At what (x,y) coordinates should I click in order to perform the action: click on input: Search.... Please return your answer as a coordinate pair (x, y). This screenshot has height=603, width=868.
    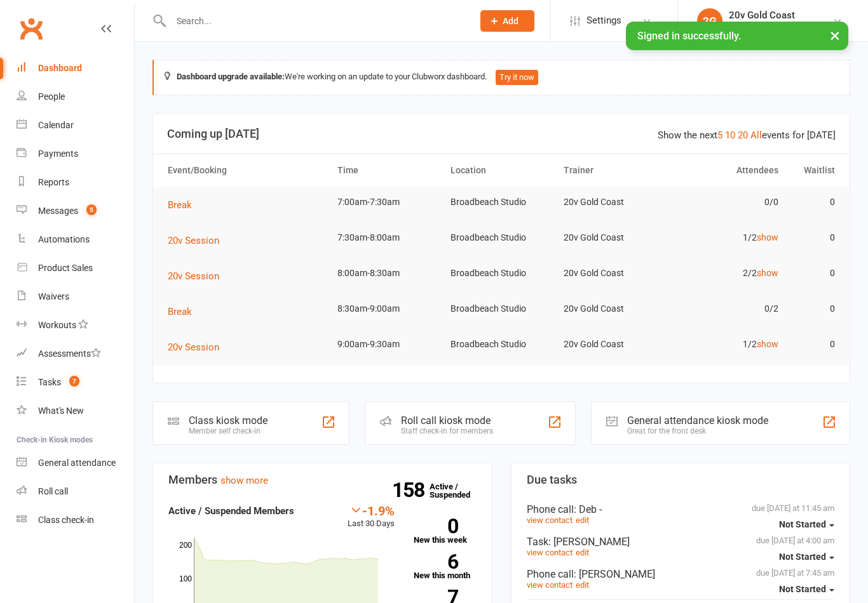
    Looking at the image, I should click on (315, 21).